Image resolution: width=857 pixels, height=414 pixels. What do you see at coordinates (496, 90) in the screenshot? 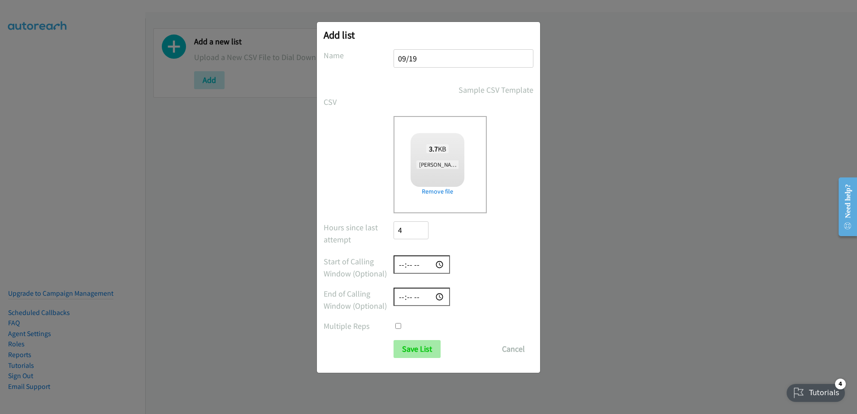
I see `a: Sample CSV Template` at bounding box center [496, 90].